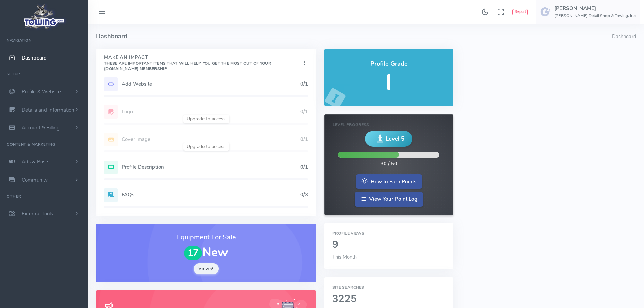 This screenshot has height=308, width=644. I want to click on span: Community, so click(34, 180).